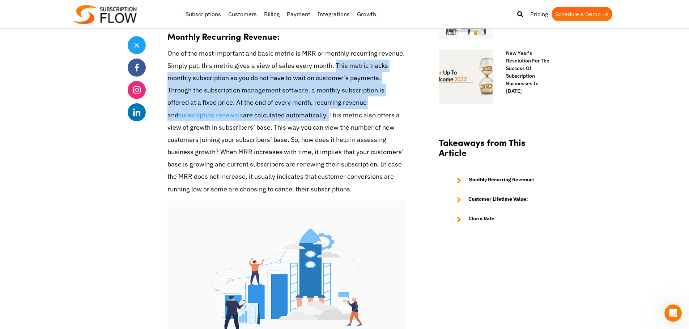  What do you see at coordinates (582, 14) in the screenshot?
I see `a: Schedule a Demo` at bounding box center [582, 14].